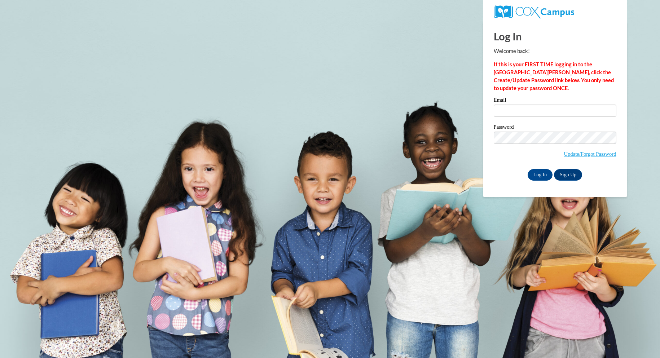 The image size is (660, 358). I want to click on a: Sign Up, so click(568, 175).